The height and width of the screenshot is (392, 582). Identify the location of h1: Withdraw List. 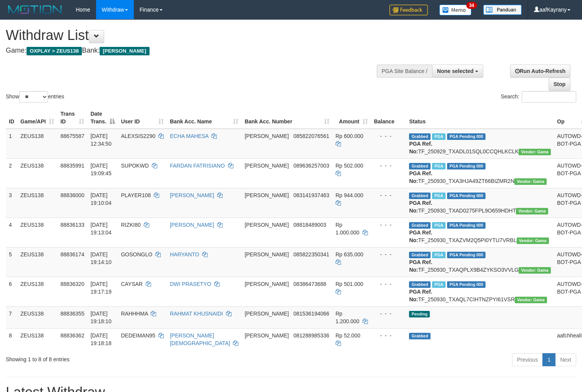
(193, 36).